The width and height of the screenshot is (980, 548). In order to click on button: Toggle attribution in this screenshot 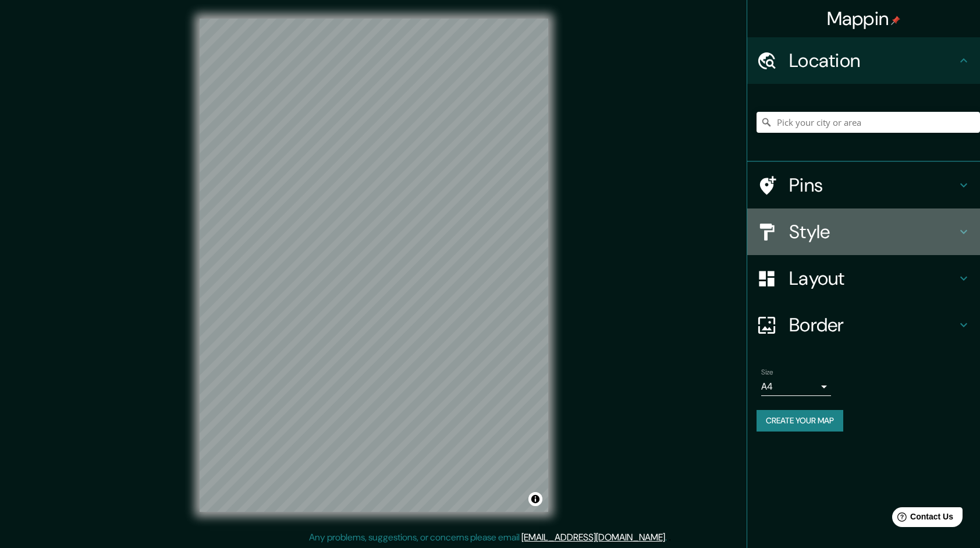, I will do `click(535, 499)`.